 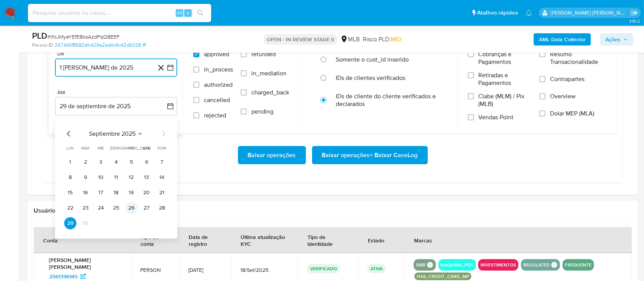 I want to click on span: Risco PLD:, so click(x=382, y=40).